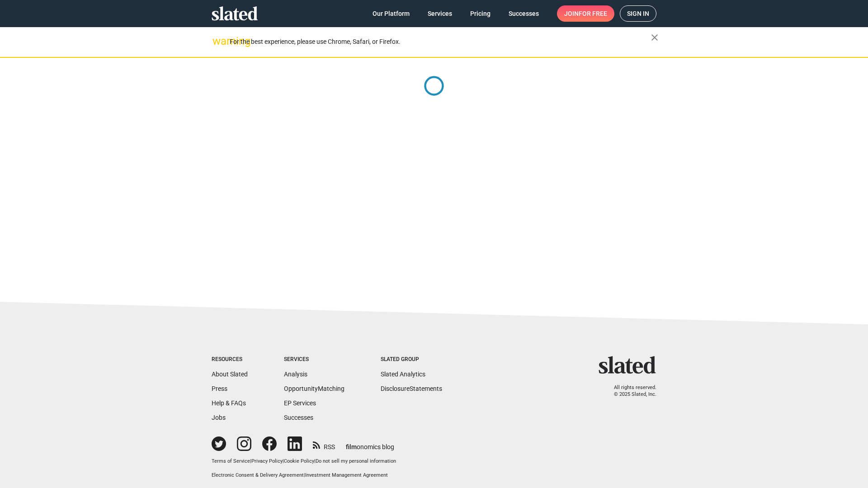 This screenshot has width=868, height=488. I want to click on span: film, so click(351, 448).